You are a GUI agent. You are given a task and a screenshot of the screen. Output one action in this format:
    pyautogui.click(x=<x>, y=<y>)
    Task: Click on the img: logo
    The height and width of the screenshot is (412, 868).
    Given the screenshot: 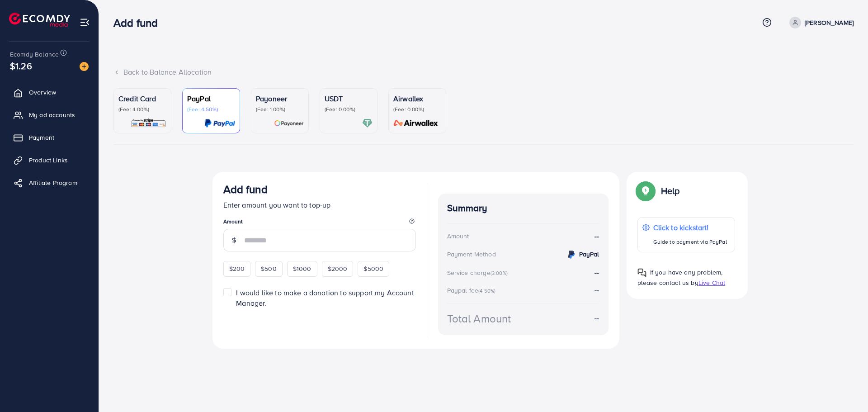 What is the action you would take?
    pyautogui.click(x=39, y=20)
    